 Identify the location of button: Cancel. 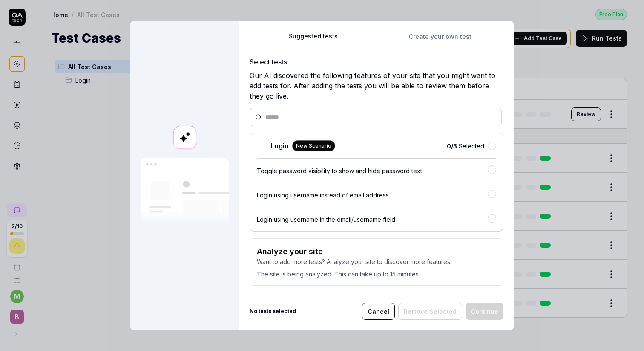
(379, 311).